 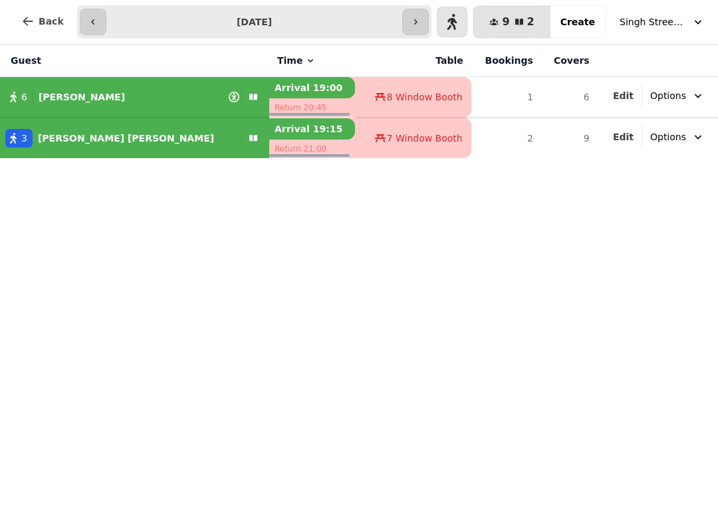 What do you see at coordinates (531, 22) in the screenshot?
I see `span: 2` at bounding box center [531, 22].